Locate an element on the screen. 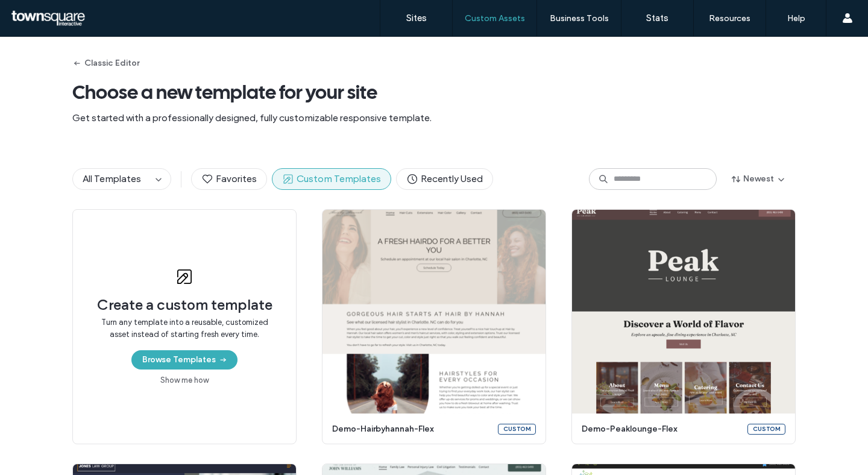 This screenshot has width=868, height=475. button: Classic Editor is located at coordinates (105, 63).